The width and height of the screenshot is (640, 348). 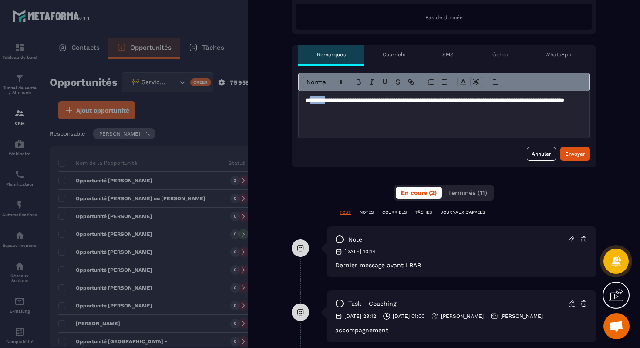 What do you see at coordinates (356, 239) in the screenshot?
I see `p: note` at bounding box center [356, 239].